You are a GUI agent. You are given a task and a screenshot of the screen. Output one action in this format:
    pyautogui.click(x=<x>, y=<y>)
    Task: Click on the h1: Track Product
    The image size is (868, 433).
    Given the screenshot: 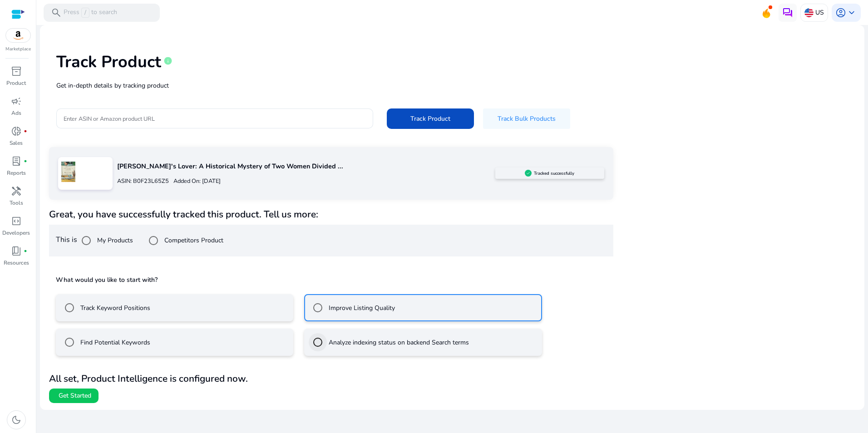 What is the action you would take?
    pyautogui.click(x=108, y=62)
    